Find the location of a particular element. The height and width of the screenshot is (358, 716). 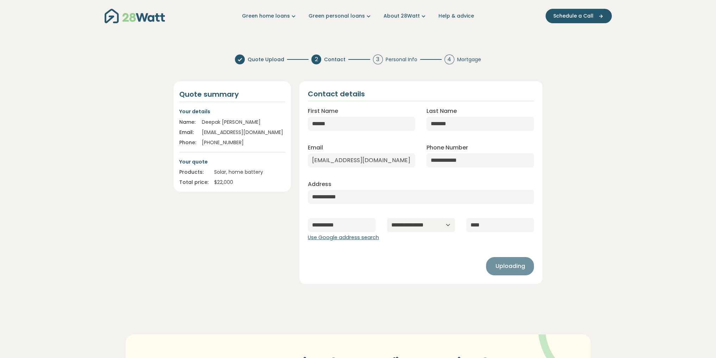

h4: Quote summary is located at coordinates (232, 94).